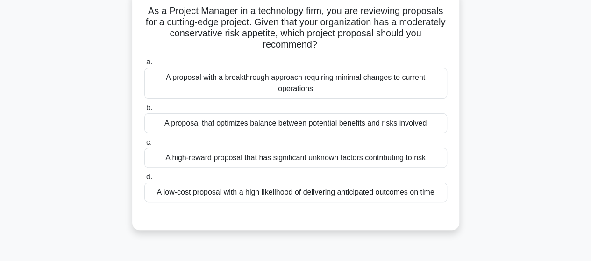 This screenshot has height=261, width=591. Describe the element at coordinates (296, 28) in the screenshot. I see `h5: As a Project Manager in a technology firm, you are reviewing proposals for a cutting-edge project...` at that location.